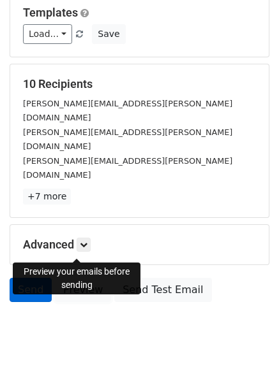  What do you see at coordinates (108, 34) in the screenshot?
I see `button: Save` at bounding box center [108, 34].